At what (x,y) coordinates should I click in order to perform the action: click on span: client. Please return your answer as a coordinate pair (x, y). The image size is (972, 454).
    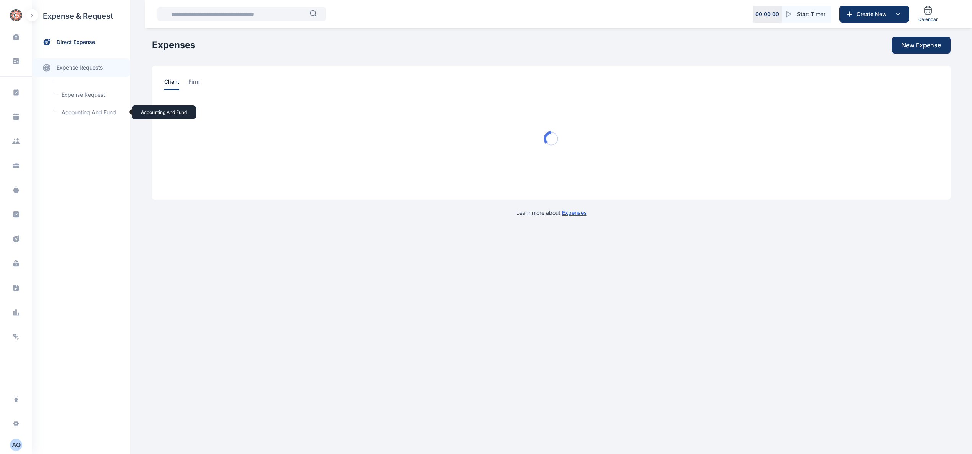
    Looking at the image, I should click on (172, 84).